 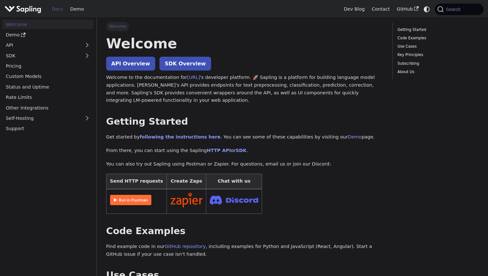 What do you see at coordinates (48, 24) in the screenshot?
I see `a: Welcome` at bounding box center [48, 24].